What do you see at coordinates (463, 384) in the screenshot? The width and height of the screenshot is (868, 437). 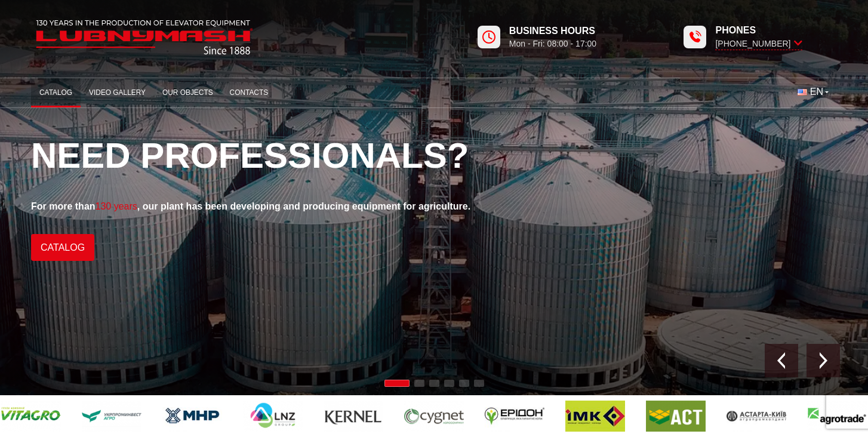 I see `span: Go to slide 5` at bounding box center [463, 384].